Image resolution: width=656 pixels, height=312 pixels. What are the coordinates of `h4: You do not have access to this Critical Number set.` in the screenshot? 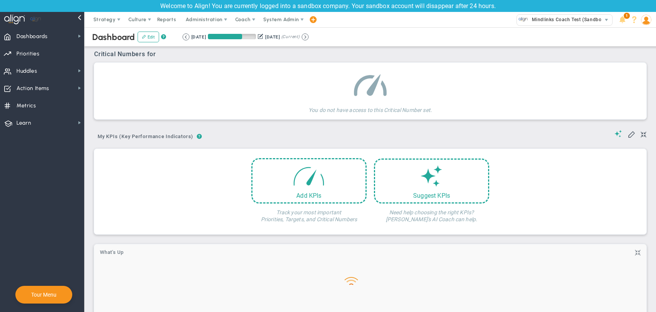 It's located at (370, 107).